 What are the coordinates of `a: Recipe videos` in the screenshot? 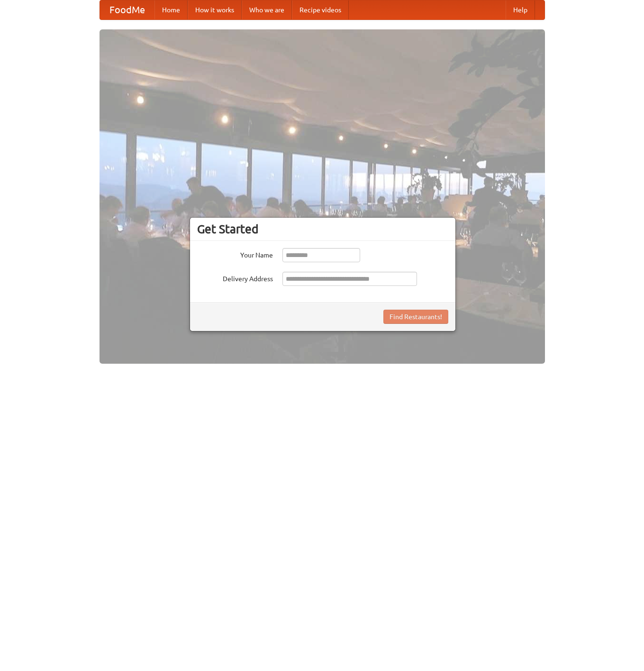 It's located at (320, 10).